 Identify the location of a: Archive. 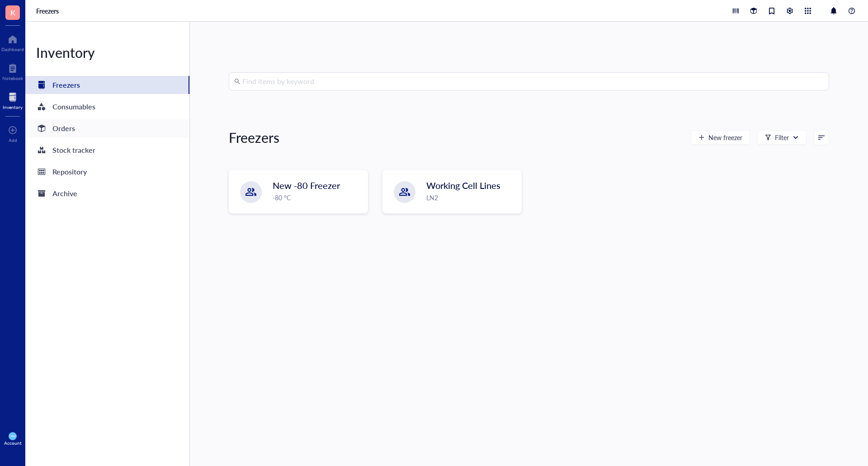
(107, 193).